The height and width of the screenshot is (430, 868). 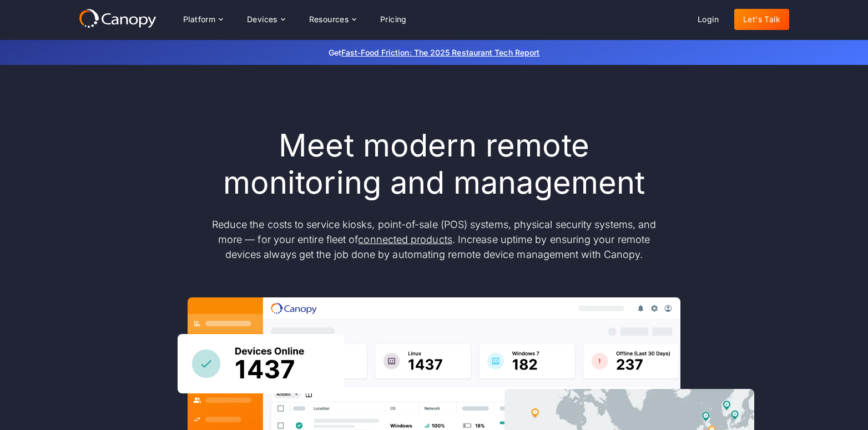 What do you see at coordinates (708, 19) in the screenshot?
I see `a: Login` at bounding box center [708, 19].